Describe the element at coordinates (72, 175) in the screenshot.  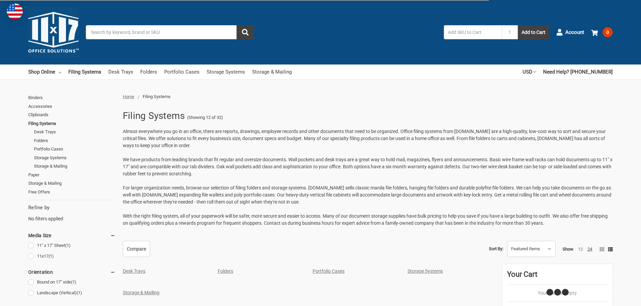
I see `a: Paper` at that location.